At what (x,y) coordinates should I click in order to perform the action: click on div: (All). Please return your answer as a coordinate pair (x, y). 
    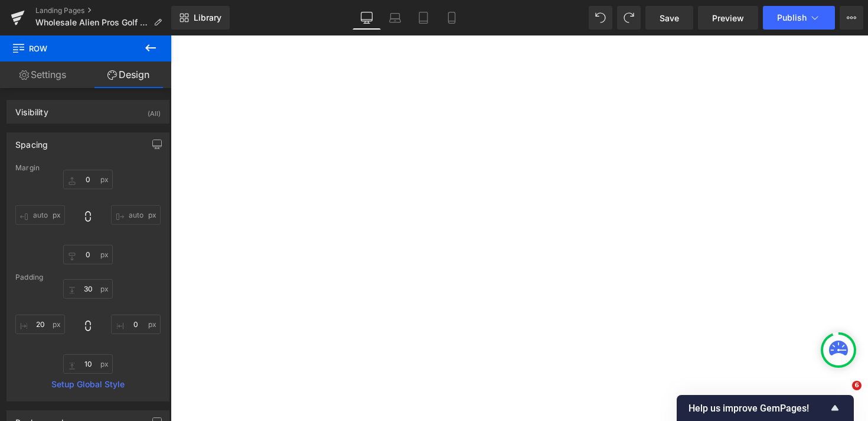
    Looking at the image, I should click on (154, 110).